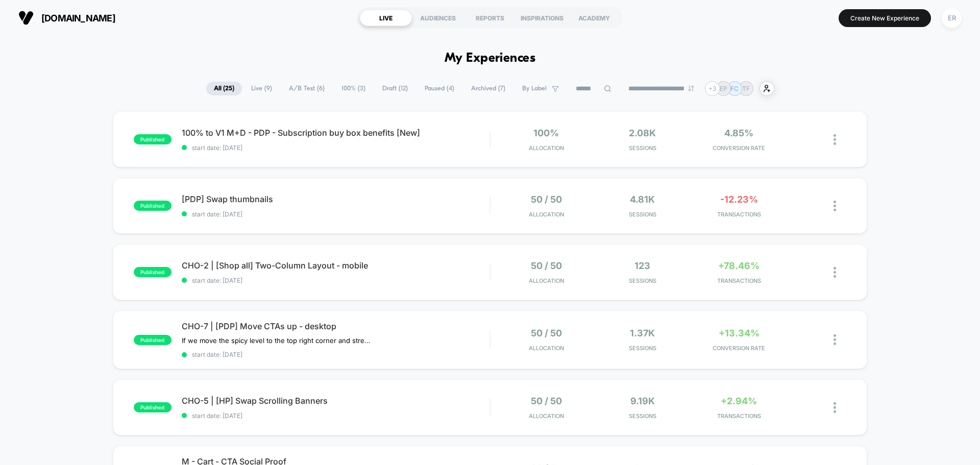  I want to click on span: 9.19k, so click(643, 401).